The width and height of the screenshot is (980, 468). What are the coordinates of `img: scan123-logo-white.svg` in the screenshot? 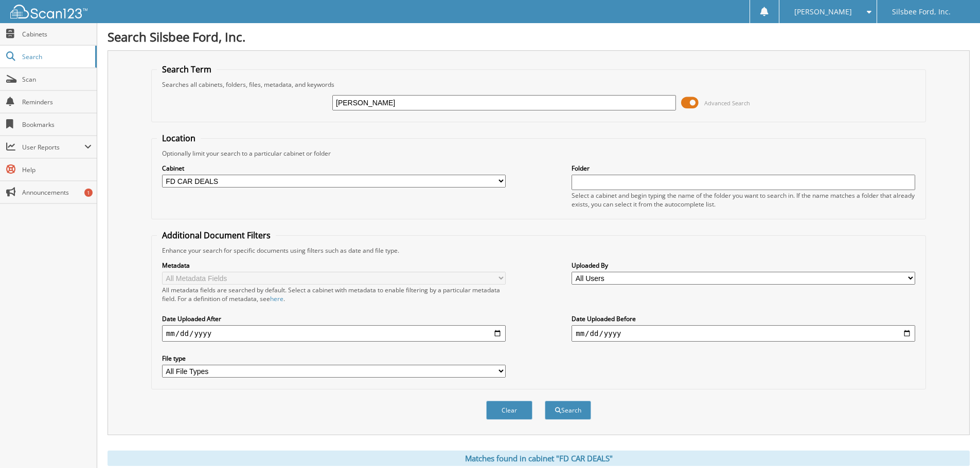 It's located at (49, 12).